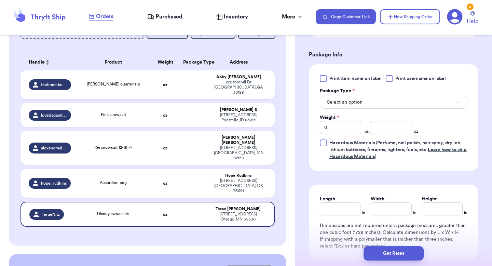  What do you see at coordinates (54, 148) in the screenshot?
I see `span: alexandraaluna` at bounding box center [54, 148].